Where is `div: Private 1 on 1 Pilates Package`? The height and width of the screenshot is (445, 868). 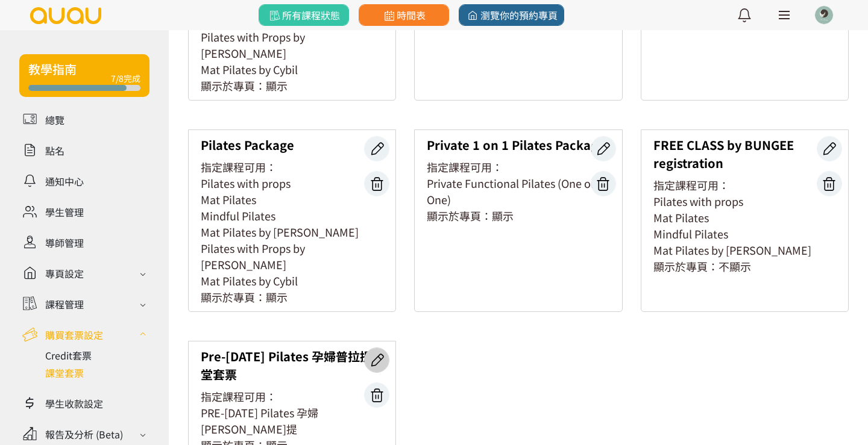
div: Private 1 on 1 Pilates Package is located at coordinates (518, 145).